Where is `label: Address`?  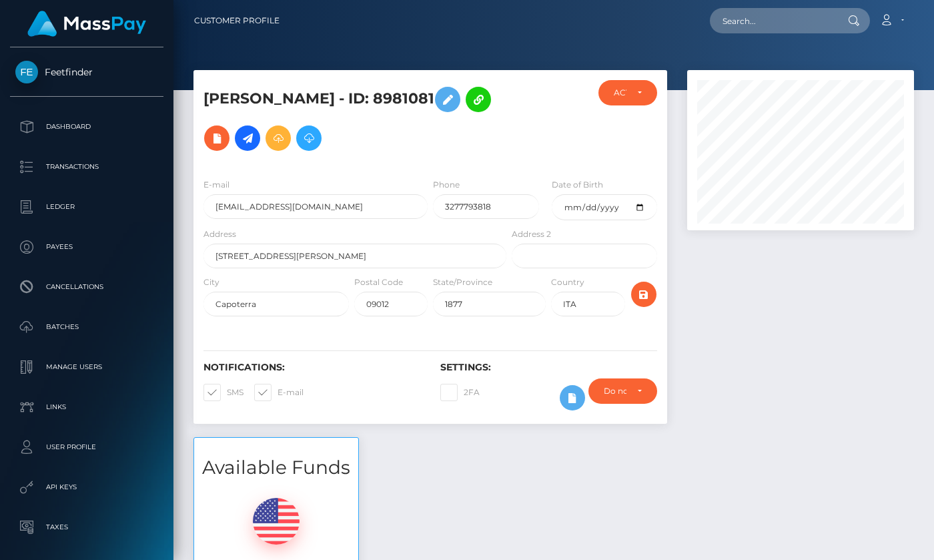
label: Address is located at coordinates (220, 234).